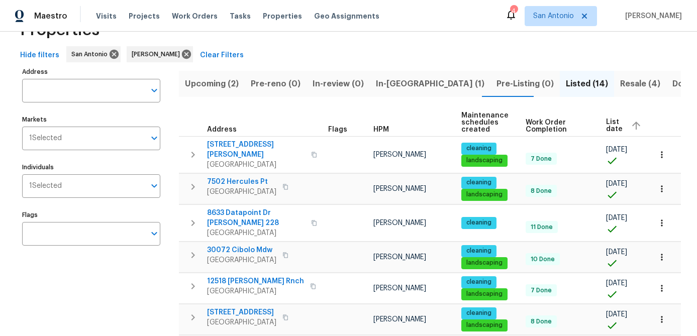  Describe the element at coordinates (542, 259) in the screenshot. I see `span: 10 Done` at that location.